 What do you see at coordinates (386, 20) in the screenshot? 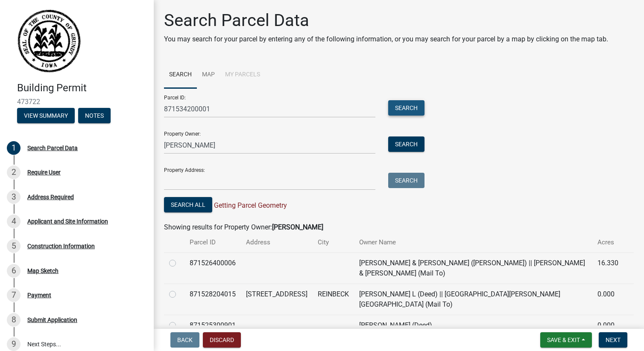
I see `h1: Search Parcel Data` at bounding box center [386, 20].